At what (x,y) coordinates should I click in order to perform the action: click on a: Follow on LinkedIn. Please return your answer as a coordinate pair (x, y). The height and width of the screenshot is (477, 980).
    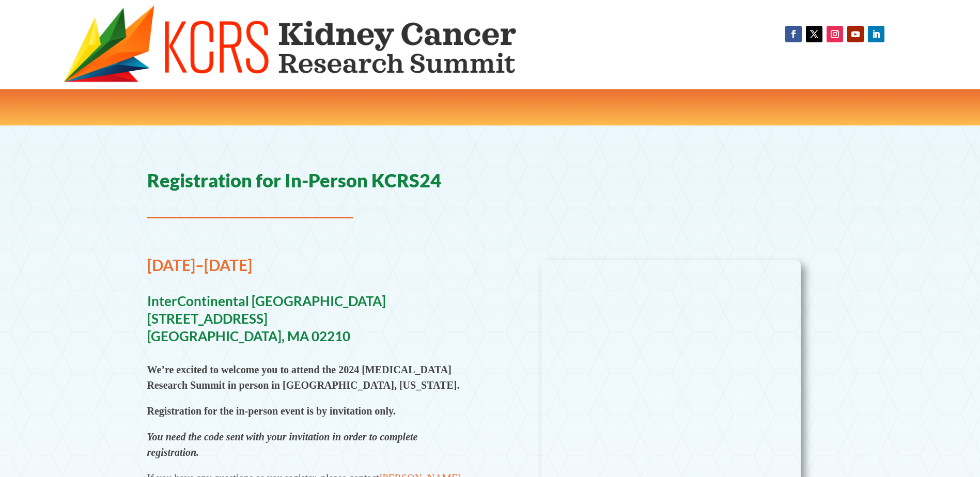
    Looking at the image, I should click on (876, 34).